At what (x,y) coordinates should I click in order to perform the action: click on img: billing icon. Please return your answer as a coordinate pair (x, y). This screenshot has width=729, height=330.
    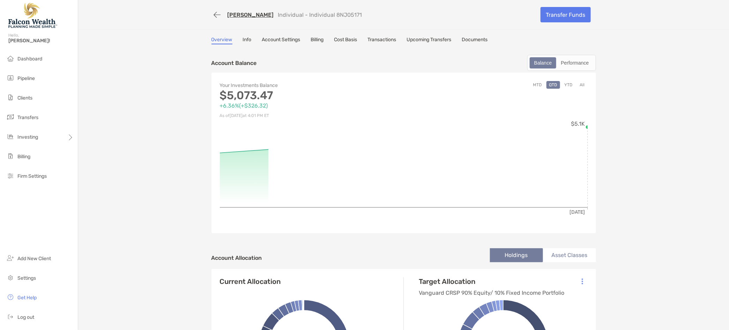
    Looking at the image, I should click on (10, 156).